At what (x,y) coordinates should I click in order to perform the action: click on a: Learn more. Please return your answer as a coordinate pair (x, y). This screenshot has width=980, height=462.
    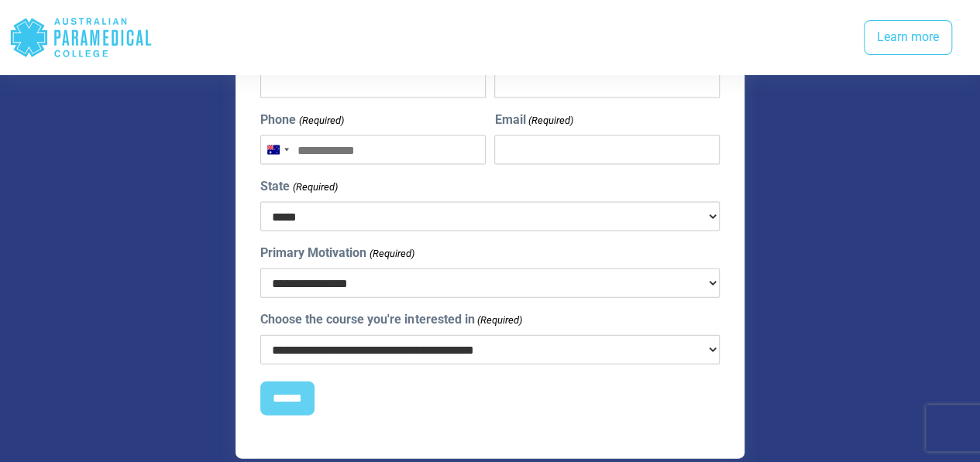
    Looking at the image, I should click on (908, 38).